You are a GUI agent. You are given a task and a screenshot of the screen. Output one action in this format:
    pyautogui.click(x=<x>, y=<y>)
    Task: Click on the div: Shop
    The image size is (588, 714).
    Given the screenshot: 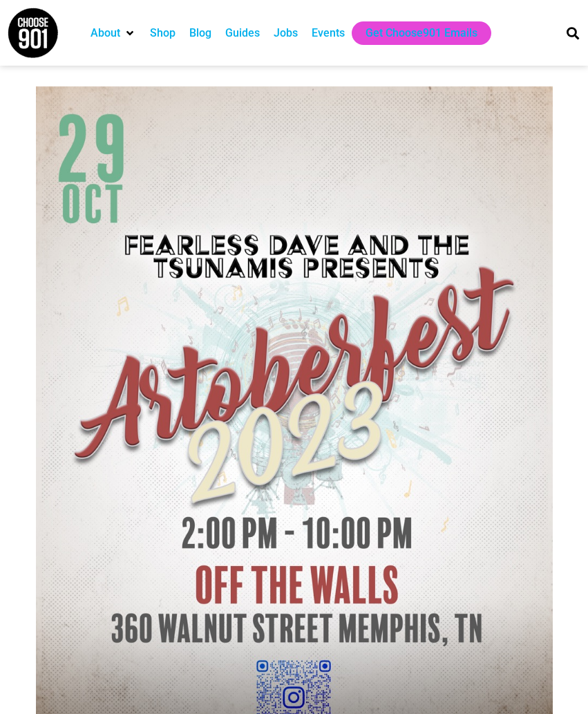 What is the action you would take?
    pyautogui.click(x=163, y=33)
    